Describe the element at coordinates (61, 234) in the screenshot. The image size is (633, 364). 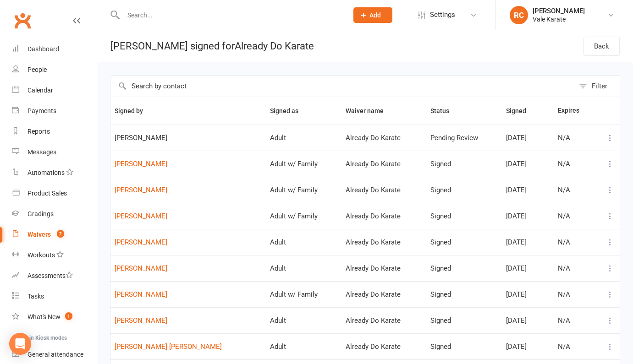
I see `span: 2` at that location.